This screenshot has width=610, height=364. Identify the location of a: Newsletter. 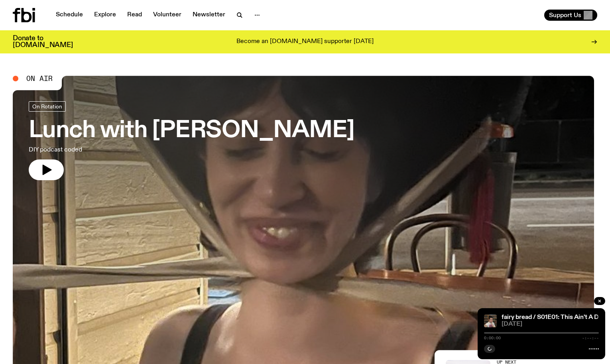
(209, 15).